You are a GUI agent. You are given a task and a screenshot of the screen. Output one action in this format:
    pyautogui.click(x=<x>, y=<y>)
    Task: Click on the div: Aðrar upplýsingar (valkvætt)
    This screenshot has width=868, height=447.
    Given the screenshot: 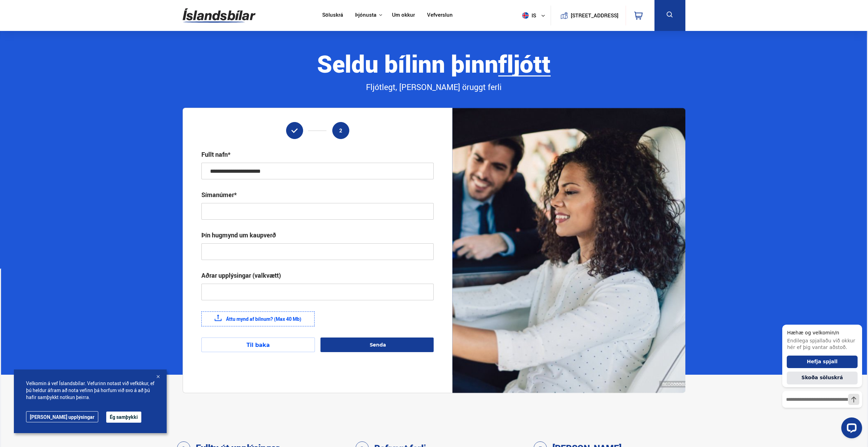 What is the action you would take?
    pyautogui.click(x=241, y=275)
    